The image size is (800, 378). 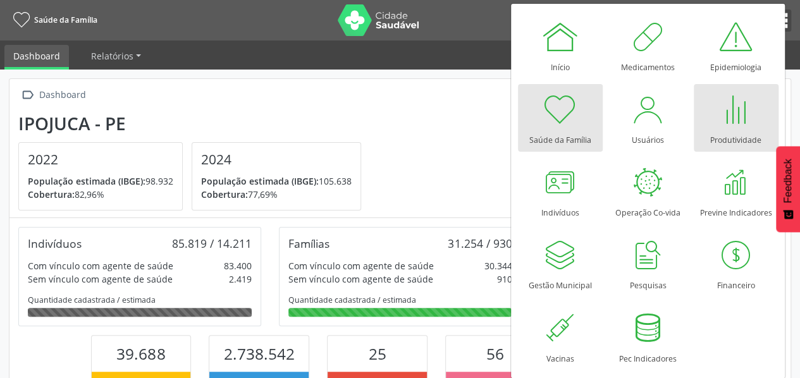 I want to click on span: 56, so click(x=495, y=353).